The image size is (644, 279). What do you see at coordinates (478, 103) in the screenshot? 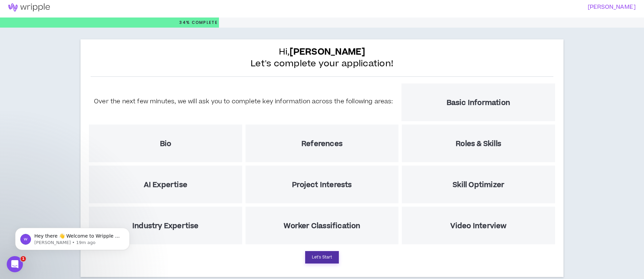
I see `h5: Basic Information` at bounding box center [478, 103].